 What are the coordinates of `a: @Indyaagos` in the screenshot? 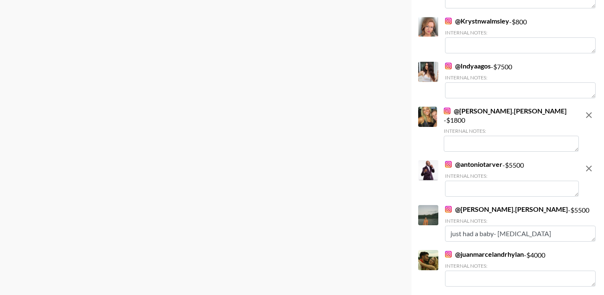 It's located at (468, 66).